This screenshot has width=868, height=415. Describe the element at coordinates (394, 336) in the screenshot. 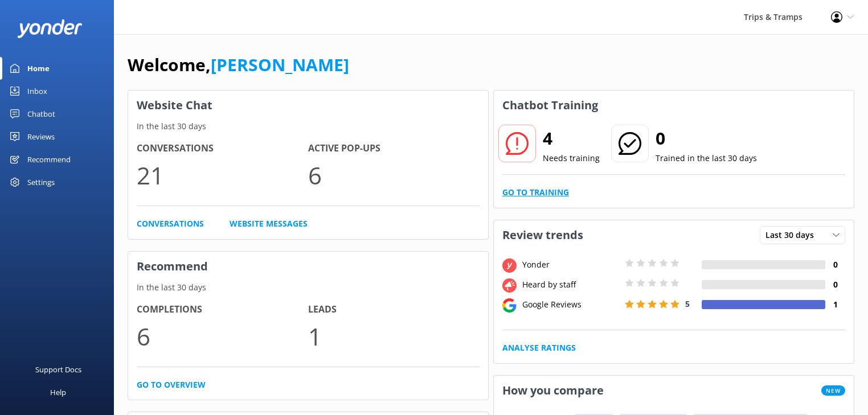

I see `p: 1` at that location.